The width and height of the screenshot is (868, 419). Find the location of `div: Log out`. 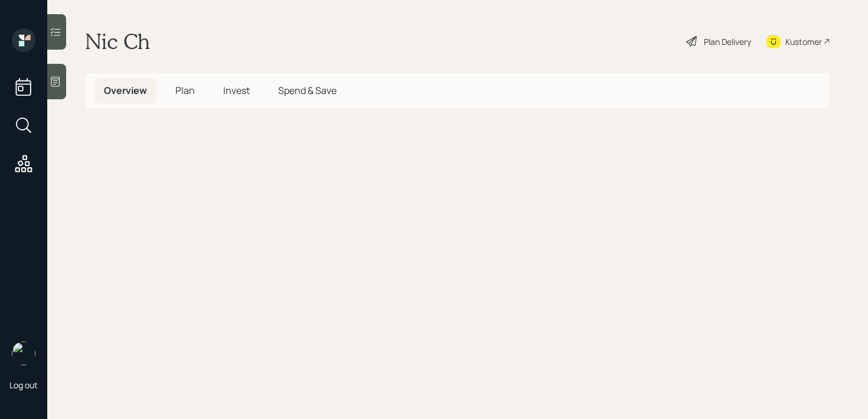

div: Log out is located at coordinates (24, 385).